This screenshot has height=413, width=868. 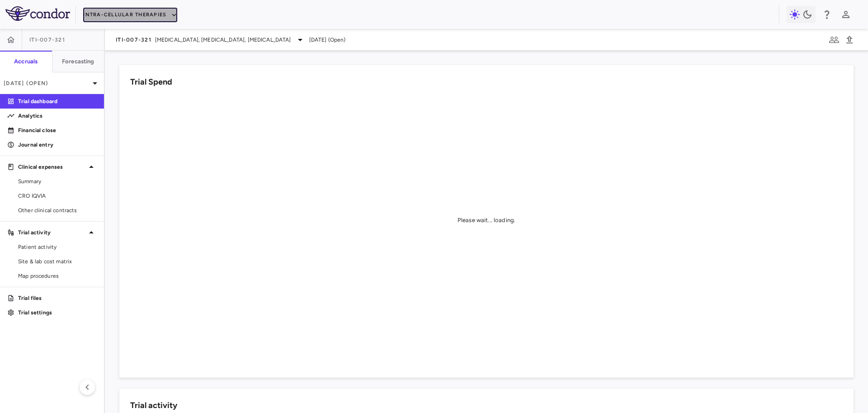 I want to click on span: CRO IQVIA, so click(x=57, y=196).